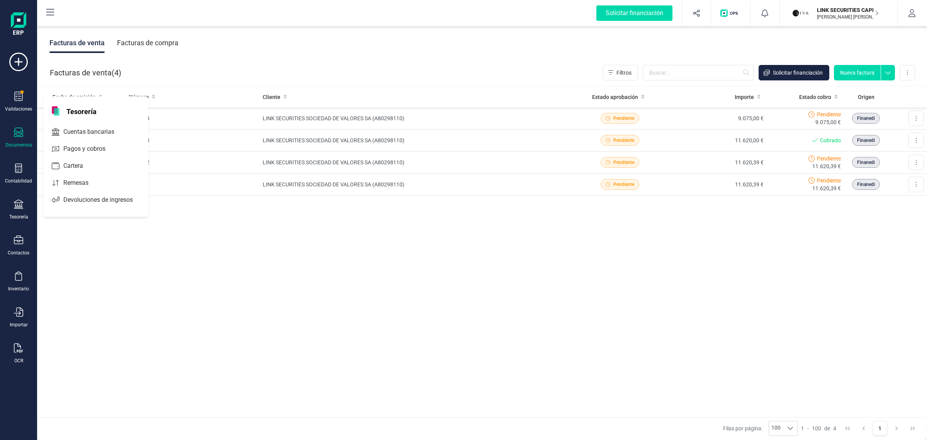 The width and height of the screenshot is (927, 440). What do you see at coordinates (717, 140) in the screenshot?
I see `td: 11.620,00 €` at bounding box center [717, 140].